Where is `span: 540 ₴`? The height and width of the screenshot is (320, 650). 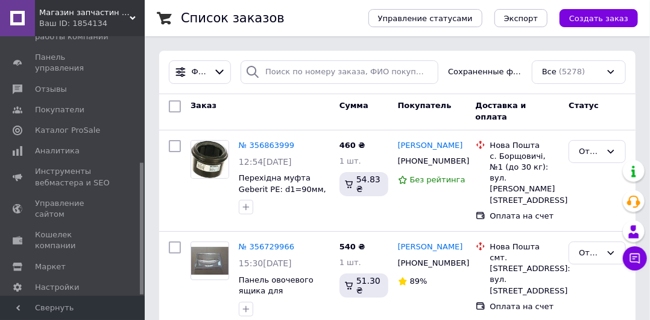
span: 540 ₴ is located at coordinates (352, 246).